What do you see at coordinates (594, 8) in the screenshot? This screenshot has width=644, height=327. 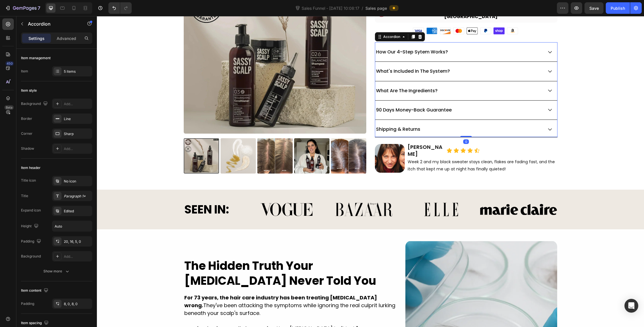 I see `span: Save` at bounding box center [594, 8].